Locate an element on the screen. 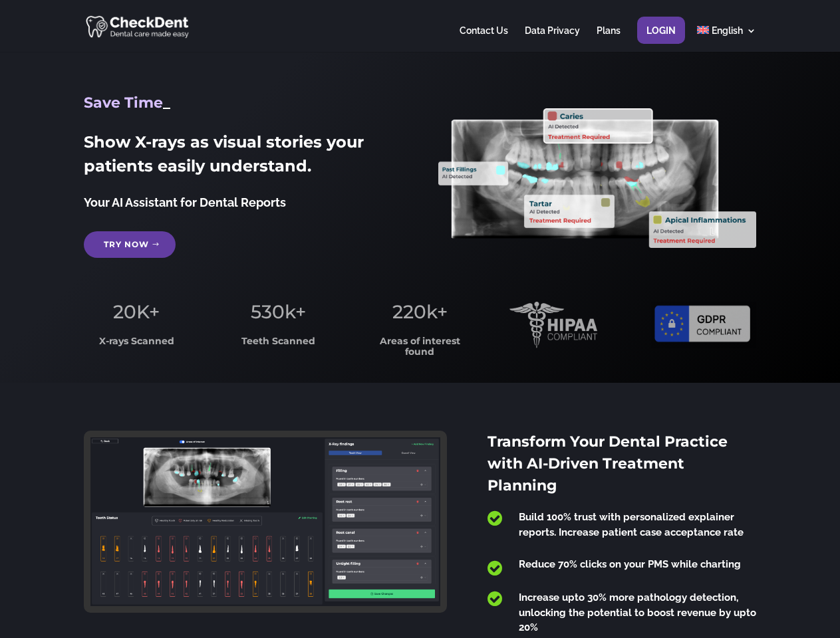 The width and height of the screenshot is (840, 638). h2: Show X-rays as visual stories your patients easily understand. is located at coordinates (242, 158).